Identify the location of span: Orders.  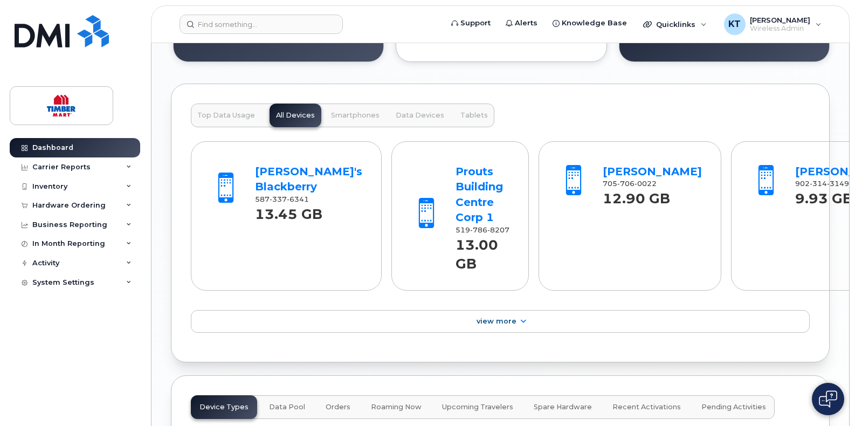
(338, 407).